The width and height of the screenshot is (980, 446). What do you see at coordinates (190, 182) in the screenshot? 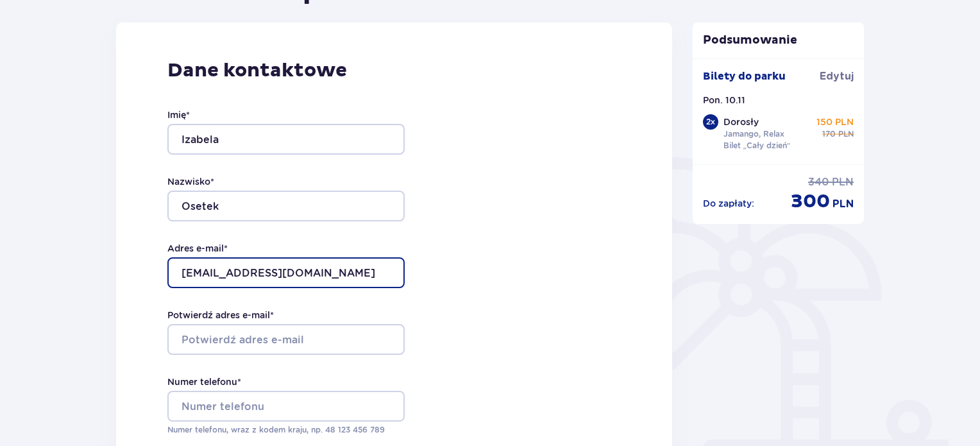
I see `label: Nazwisko *` at bounding box center [190, 182].